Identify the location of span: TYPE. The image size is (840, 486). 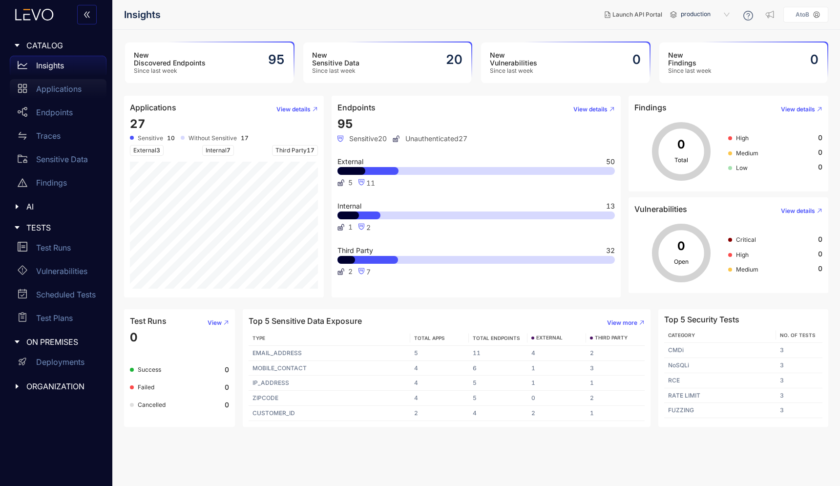
(259, 338).